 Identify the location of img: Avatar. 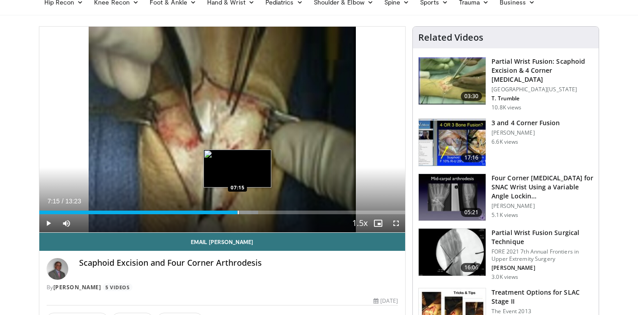
(57, 269).